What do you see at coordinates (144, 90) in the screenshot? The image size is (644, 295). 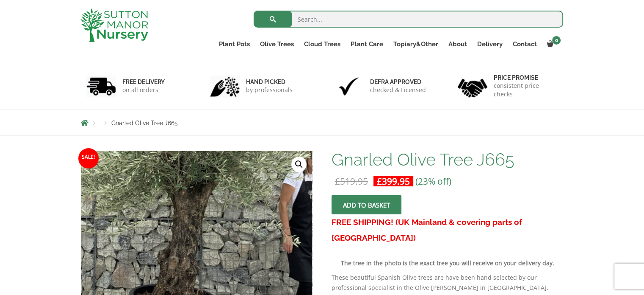 I see `p: on all orders` at bounding box center [144, 90].